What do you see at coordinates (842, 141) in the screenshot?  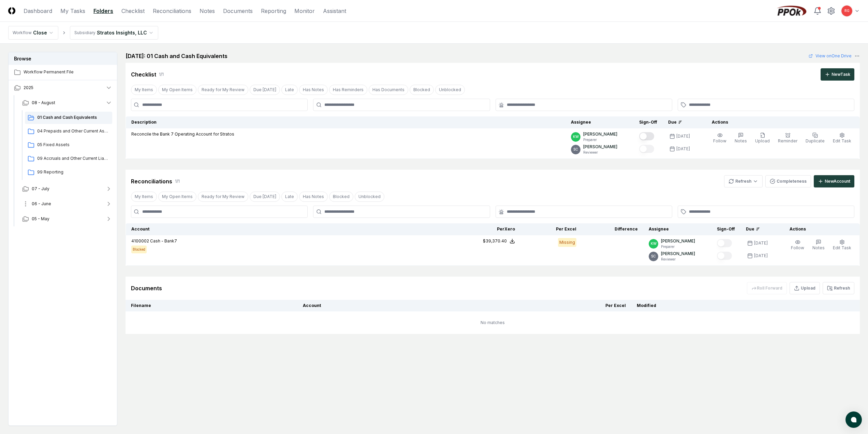 I see `span: Edit Task` at bounding box center [842, 141].